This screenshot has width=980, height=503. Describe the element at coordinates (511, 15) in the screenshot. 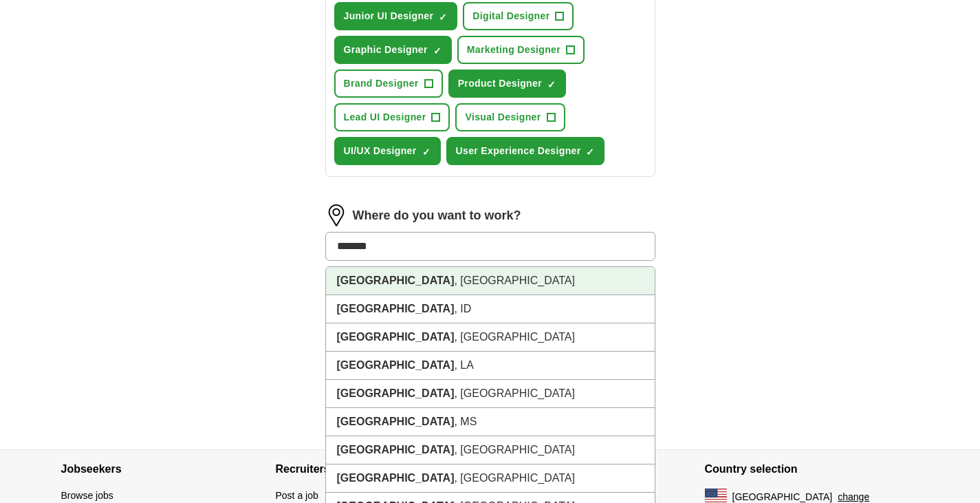

I see `span: Digital Designer` at that location.